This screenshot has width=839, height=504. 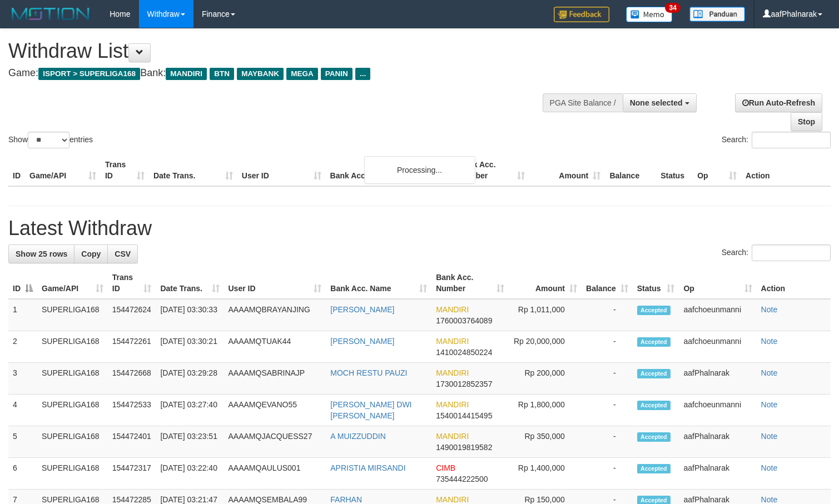 I want to click on th: Status, so click(x=675, y=170).